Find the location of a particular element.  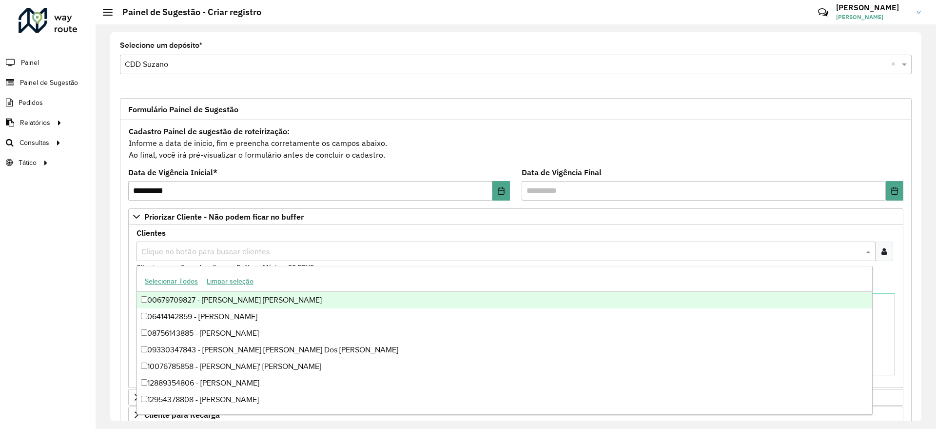

span: Painel is located at coordinates (30, 62).